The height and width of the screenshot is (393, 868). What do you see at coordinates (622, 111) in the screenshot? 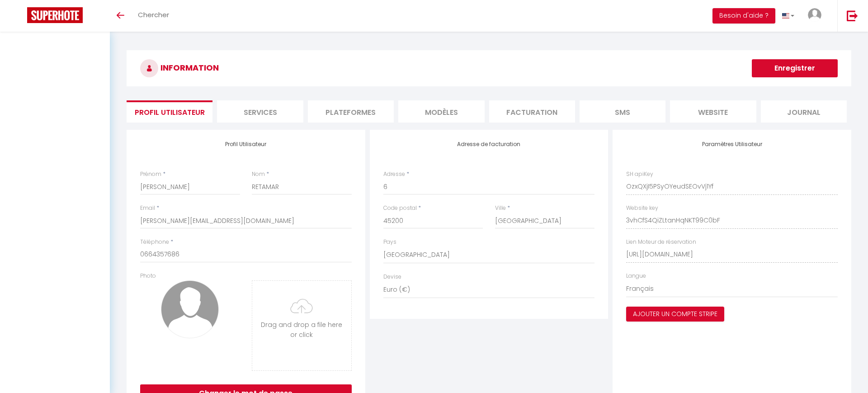
I see `li: SMS` at bounding box center [622, 111].